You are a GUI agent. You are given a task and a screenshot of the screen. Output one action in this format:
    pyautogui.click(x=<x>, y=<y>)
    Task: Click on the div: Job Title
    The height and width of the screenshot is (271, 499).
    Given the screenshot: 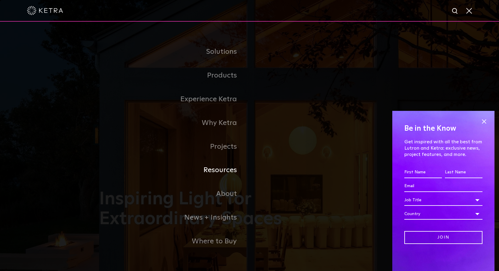 What is the action you would take?
    pyautogui.click(x=444, y=200)
    